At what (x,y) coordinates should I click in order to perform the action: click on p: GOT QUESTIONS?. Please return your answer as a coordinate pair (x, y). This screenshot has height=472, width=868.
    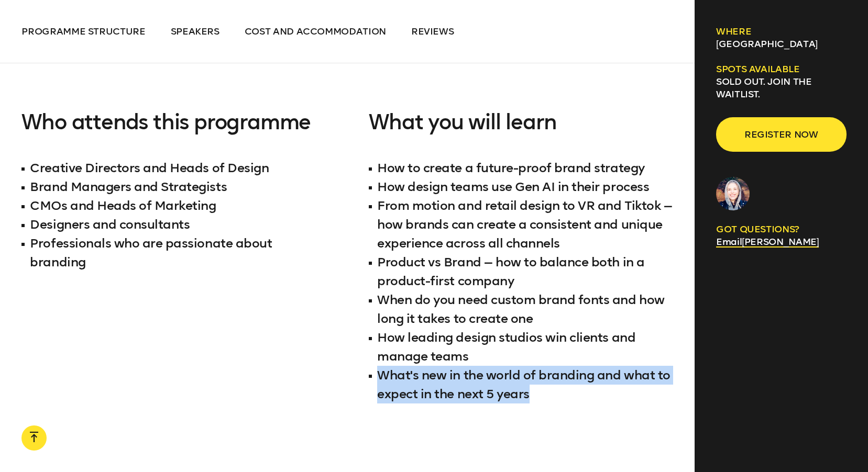
    Looking at the image, I should click on (781, 229).